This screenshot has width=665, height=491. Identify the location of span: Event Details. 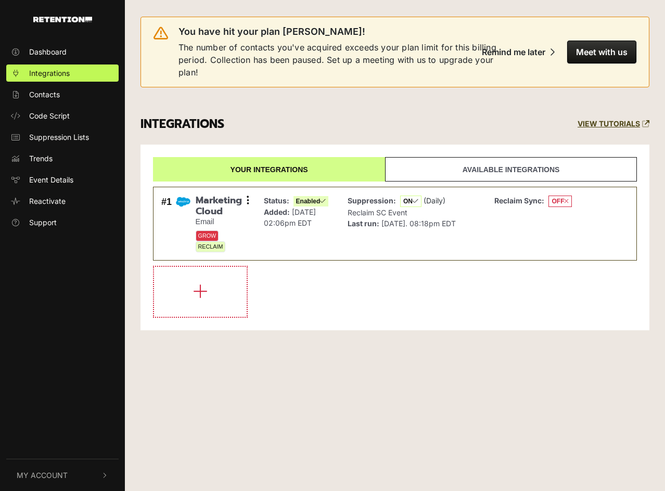
(51, 180).